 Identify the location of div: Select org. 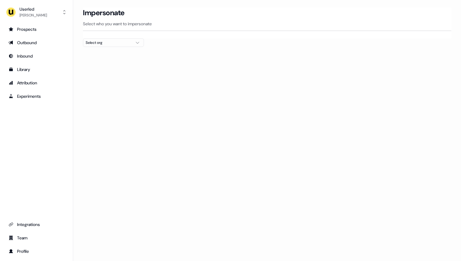
(109, 43).